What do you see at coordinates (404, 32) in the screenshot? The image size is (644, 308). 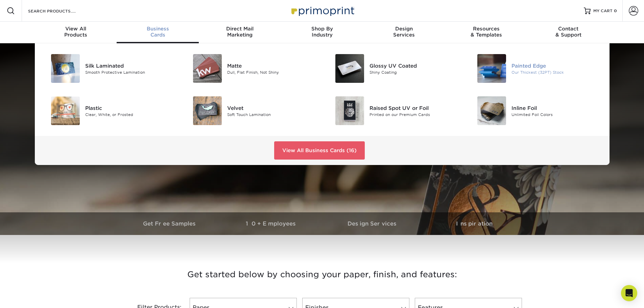 I see `a: DesignServices` at bounding box center [404, 32].